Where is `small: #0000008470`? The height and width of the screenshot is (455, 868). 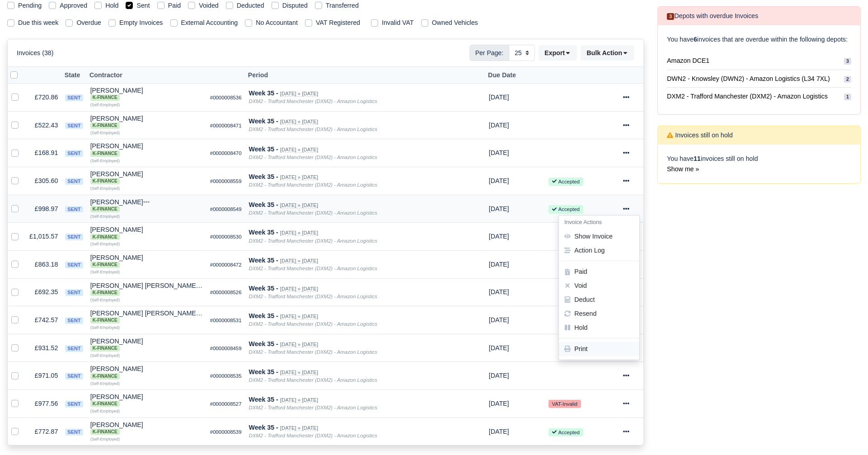
small: #0000008470 is located at coordinates (226, 153).